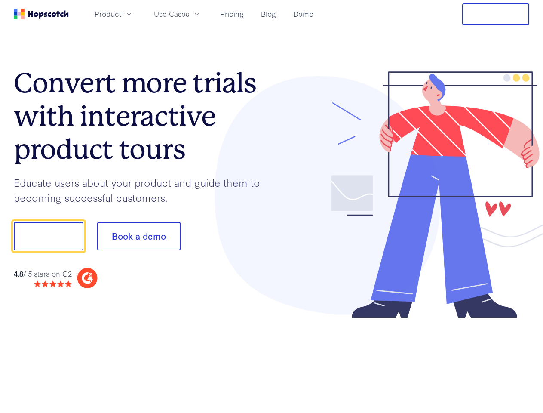 This screenshot has width=543, height=413. I want to click on button: Use Cases, so click(177, 14).